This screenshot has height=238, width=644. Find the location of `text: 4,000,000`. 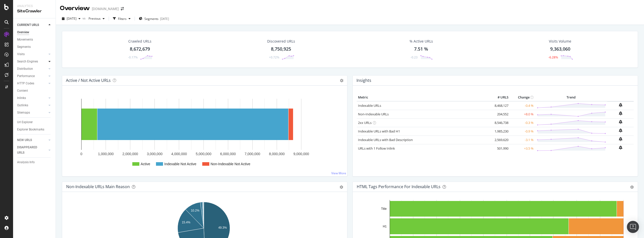

text: 4,000,000 is located at coordinates (179, 154).